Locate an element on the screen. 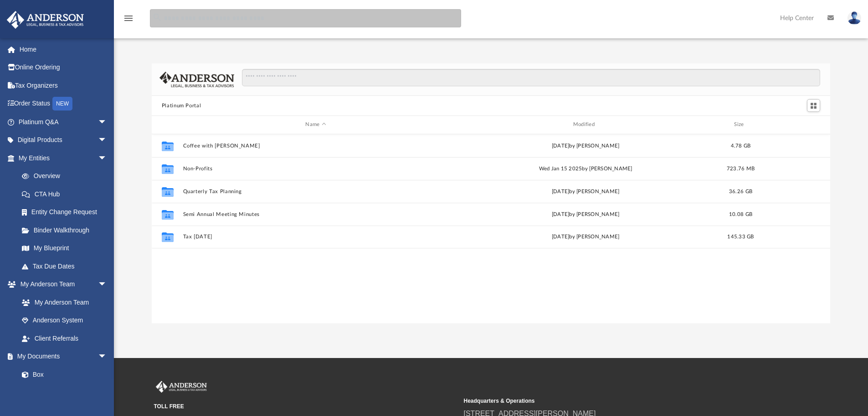 The image size is (868, 416). div: NEW is located at coordinates (62, 104).